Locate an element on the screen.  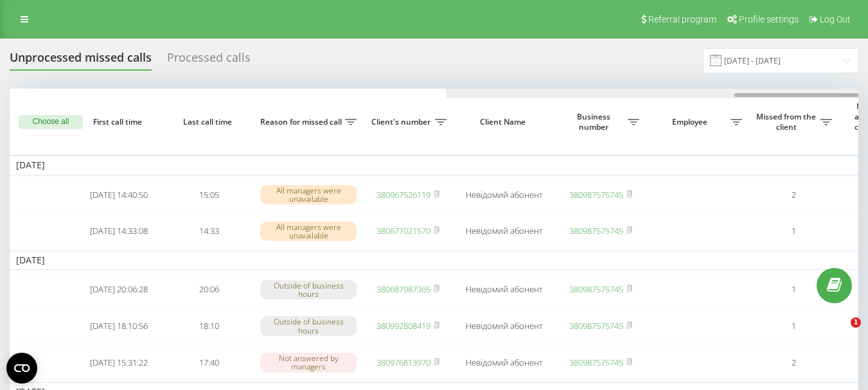
span: Client's number is located at coordinates (402, 122).